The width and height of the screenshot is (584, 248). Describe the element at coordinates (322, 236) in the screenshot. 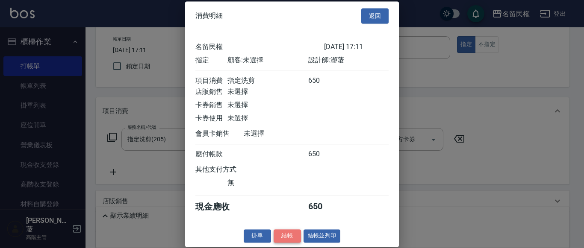

I see `button: 結帳並列印` at that location.